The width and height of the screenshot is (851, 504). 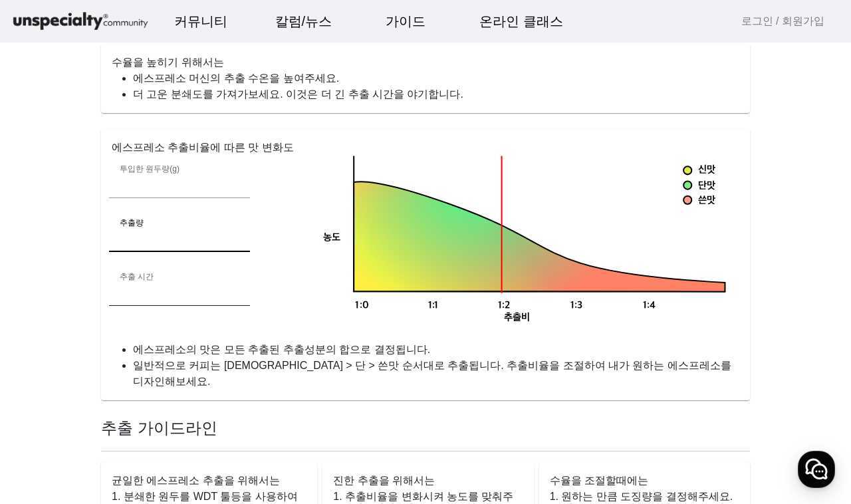 I want to click on img: logo, so click(x=81, y=21).